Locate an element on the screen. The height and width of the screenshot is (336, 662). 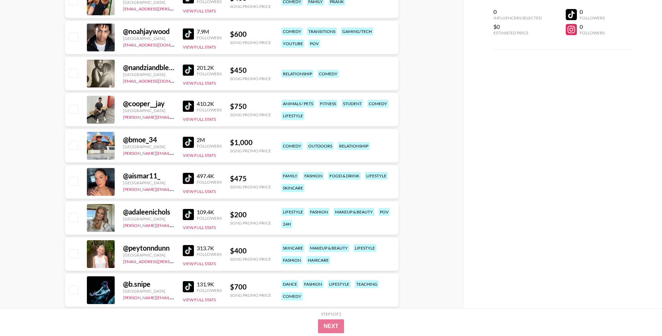
div: $ 475 is located at coordinates (250, 179).